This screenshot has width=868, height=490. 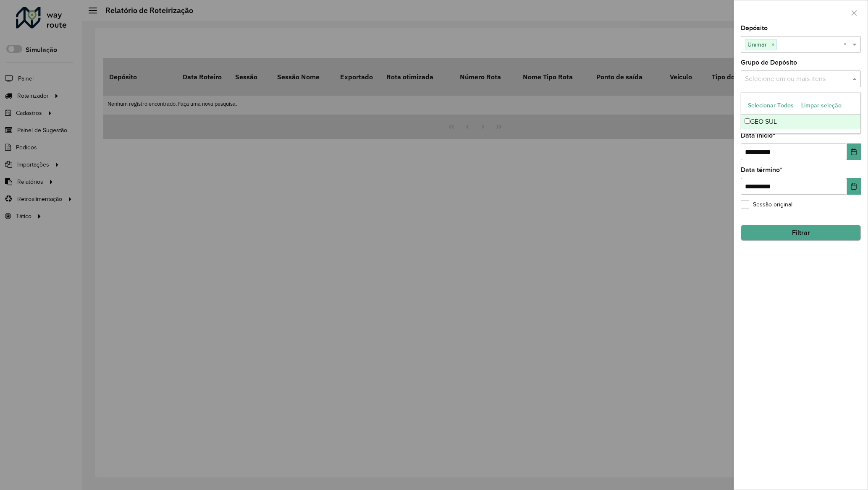 What do you see at coordinates (821, 105) in the screenshot?
I see `button: Limpar seleção` at bounding box center [821, 105].